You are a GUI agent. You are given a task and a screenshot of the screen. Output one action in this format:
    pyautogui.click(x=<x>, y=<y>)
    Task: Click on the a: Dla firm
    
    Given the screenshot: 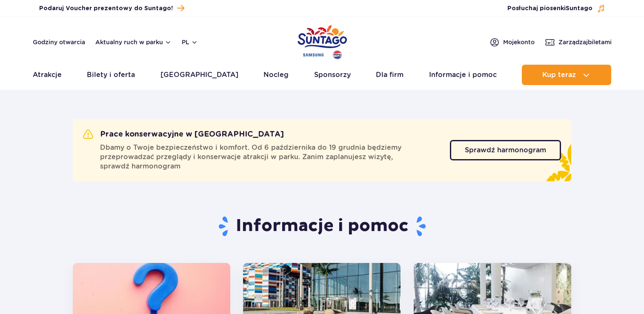 What is the action you would take?
    pyautogui.click(x=389, y=75)
    